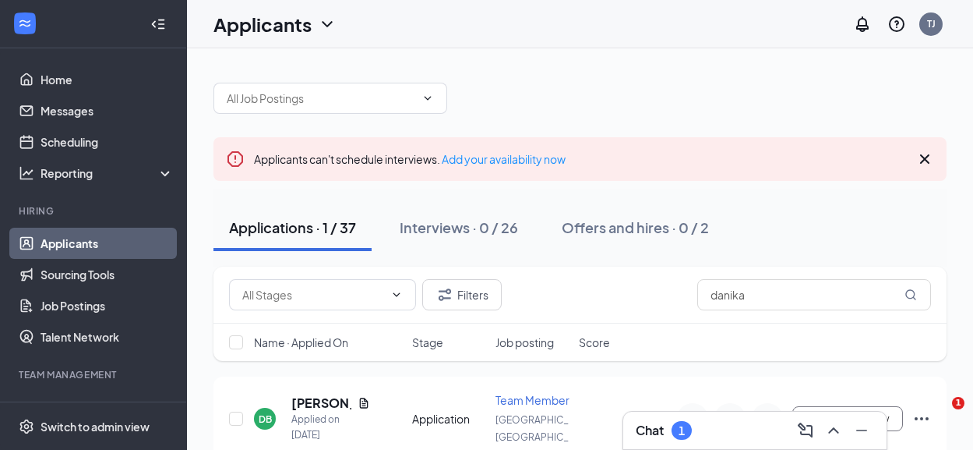  What do you see at coordinates (107, 243) in the screenshot?
I see `a: Applicants` at bounding box center [107, 243].